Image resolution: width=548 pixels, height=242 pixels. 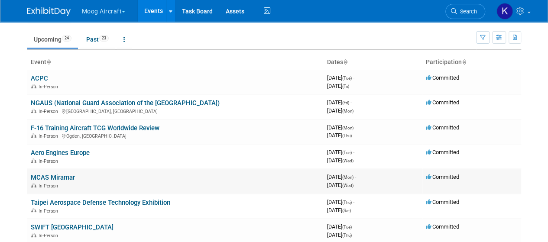 I want to click on img: Kathryn Germony, so click(x=505, y=11).